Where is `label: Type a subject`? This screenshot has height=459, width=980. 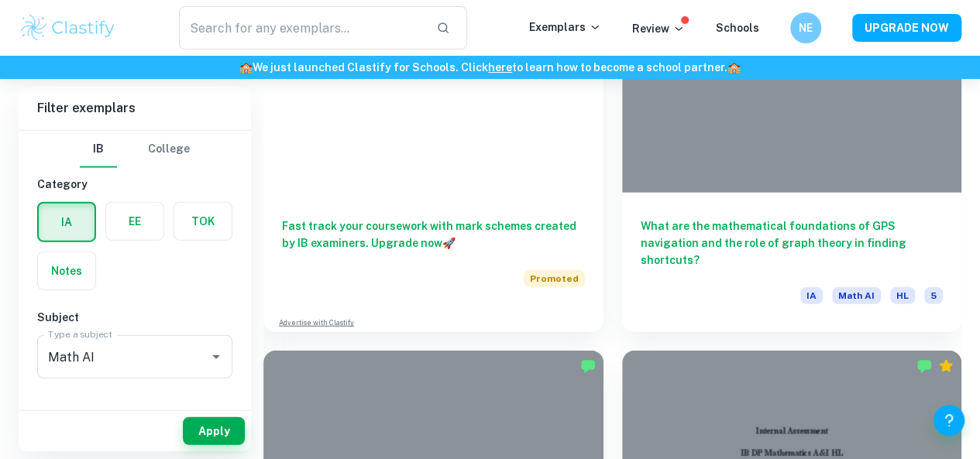
label: Type a subject is located at coordinates (80, 334).